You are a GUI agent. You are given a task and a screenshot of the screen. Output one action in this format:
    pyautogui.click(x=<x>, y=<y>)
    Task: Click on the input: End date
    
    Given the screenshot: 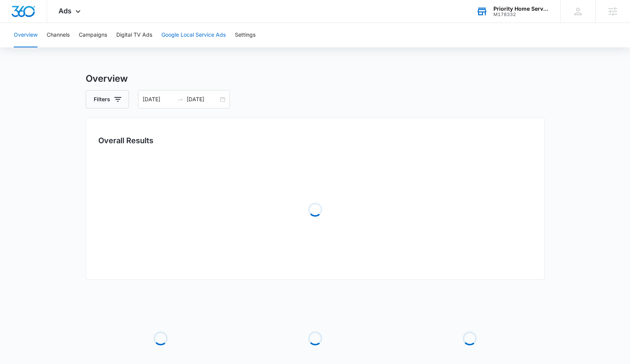 What is the action you would take?
    pyautogui.click(x=203, y=99)
    